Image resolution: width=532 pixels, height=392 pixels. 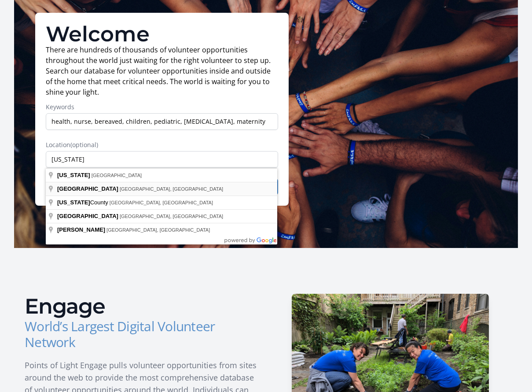 What do you see at coordinates (162, 159) in the screenshot?
I see `input: Enter a location` at bounding box center [162, 159].